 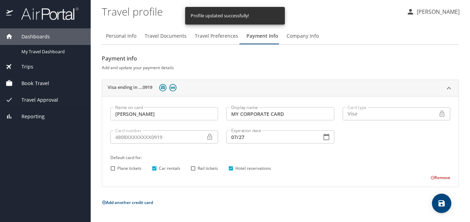 I want to click on button: Add another credit card, so click(x=127, y=202).